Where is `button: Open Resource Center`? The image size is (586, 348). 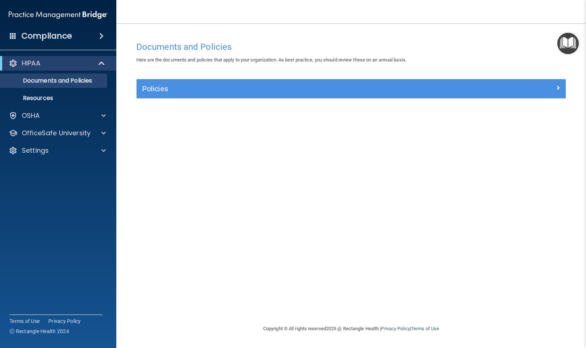 button: Open Resource Center is located at coordinates (568, 43).